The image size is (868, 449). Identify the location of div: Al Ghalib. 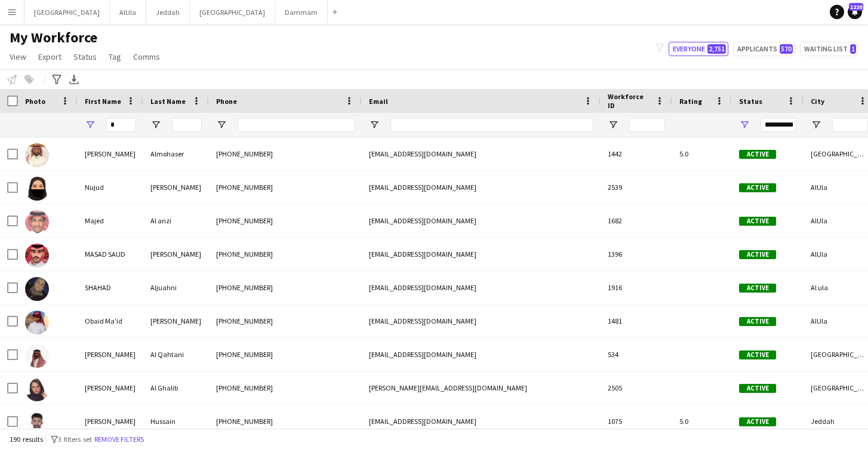
(176, 388).